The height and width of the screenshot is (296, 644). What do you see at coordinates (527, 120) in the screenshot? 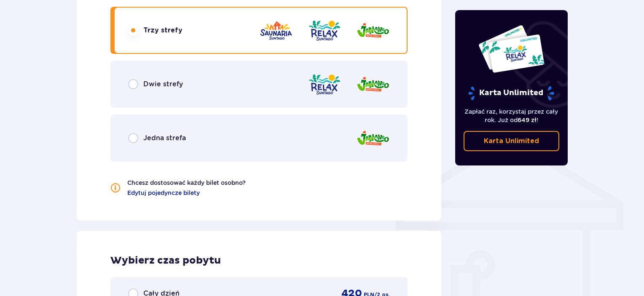
I see `span: 649 zł` at bounding box center [527, 120].